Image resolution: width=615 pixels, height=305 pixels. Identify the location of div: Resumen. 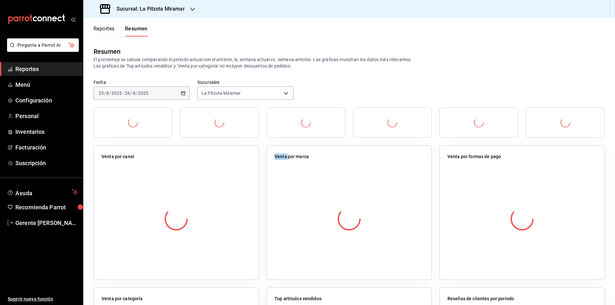
(107, 52).